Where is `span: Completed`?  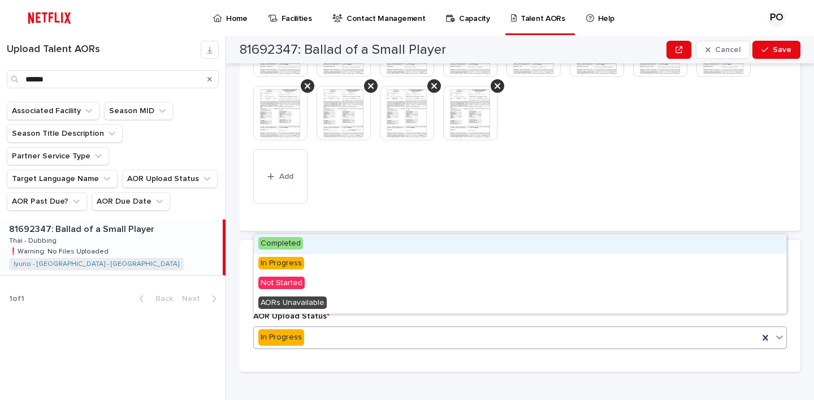 span: Completed is located at coordinates (280, 243).